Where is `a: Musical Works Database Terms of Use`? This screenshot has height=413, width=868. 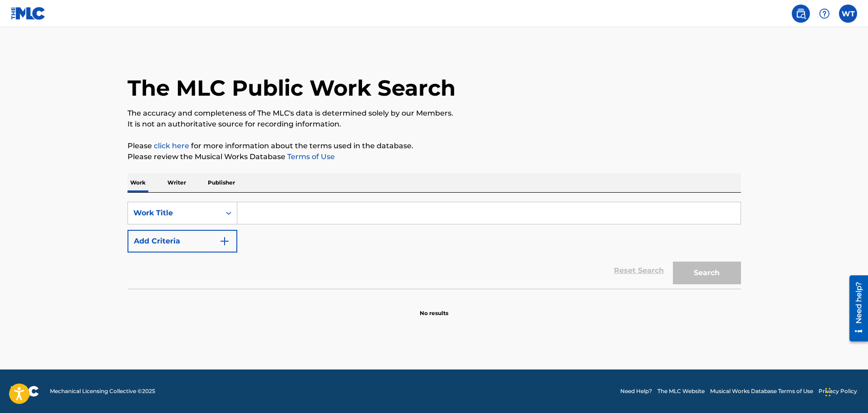
a: Musical Works Database Terms of Use is located at coordinates (762, 391).